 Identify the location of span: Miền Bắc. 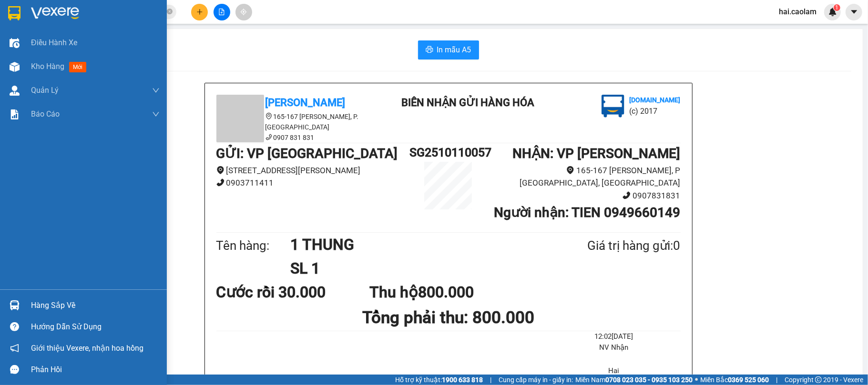
(735, 380).